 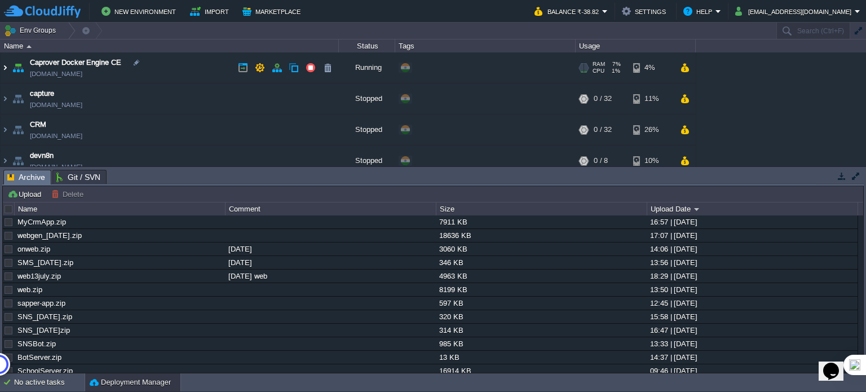 What do you see at coordinates (30, 289) in the screenshot?
I see `a: web.zip` at bounding box center [30, 289].